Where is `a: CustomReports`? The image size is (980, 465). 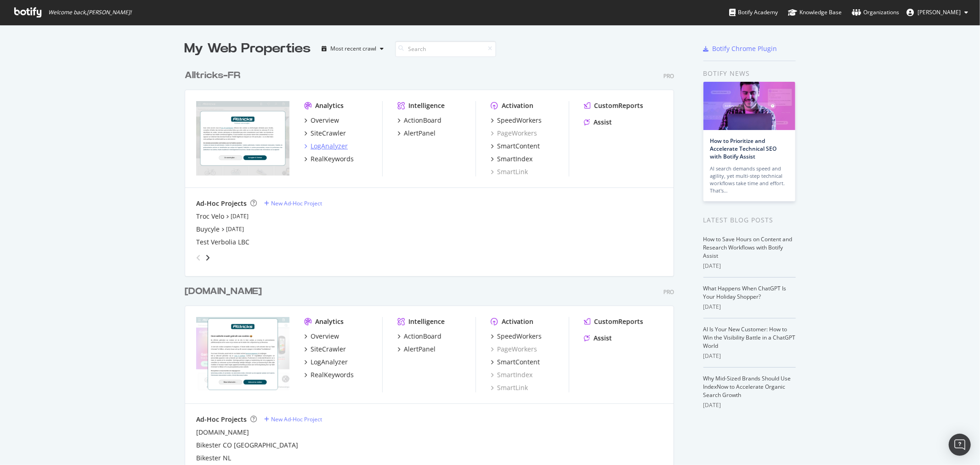
a: CustomReports is located at coordinates (614, 321).